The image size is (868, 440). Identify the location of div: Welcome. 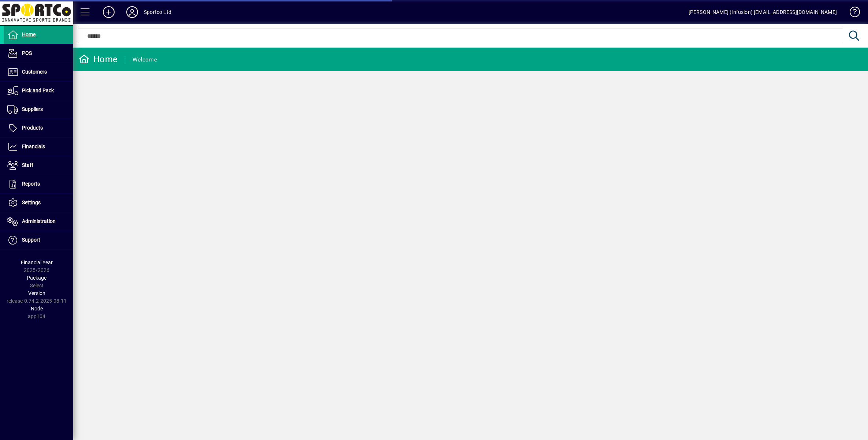
(144, 59).